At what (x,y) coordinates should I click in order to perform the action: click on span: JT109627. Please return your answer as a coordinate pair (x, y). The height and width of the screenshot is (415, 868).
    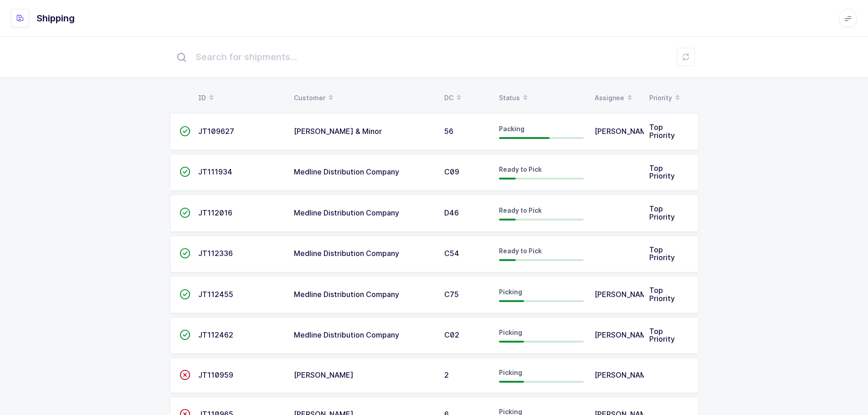
    Looking at the image, I should click on (216, 131).